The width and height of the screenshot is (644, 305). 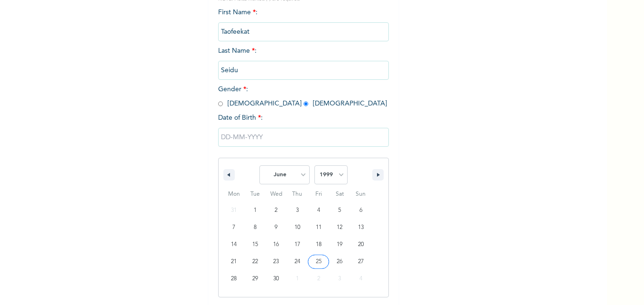 I want to click on button: 27, so click(x=361, y=262).